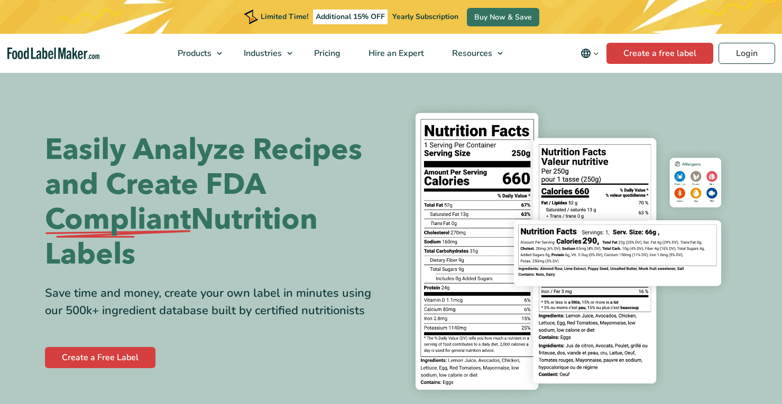 The width and height of the screenshot is (782, 404). What do you see at coordinates (395, 53) in the screenshot?
I see `span: Hire an Expert` at bounding box center [395, 53].